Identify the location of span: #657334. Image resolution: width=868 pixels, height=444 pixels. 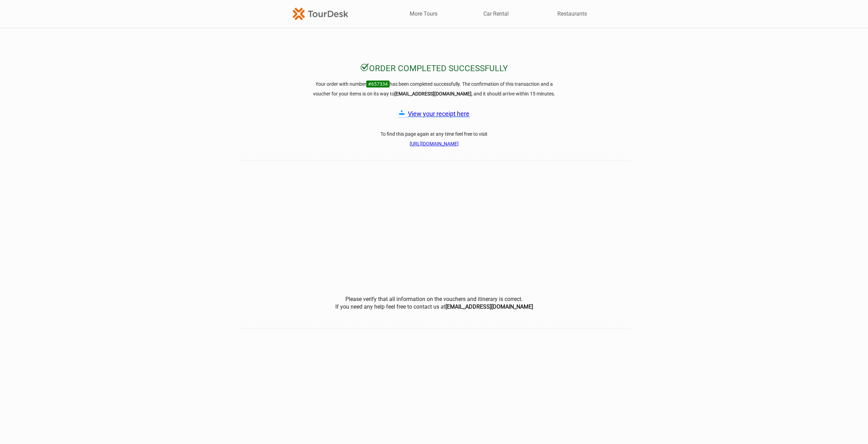
(378, 84).